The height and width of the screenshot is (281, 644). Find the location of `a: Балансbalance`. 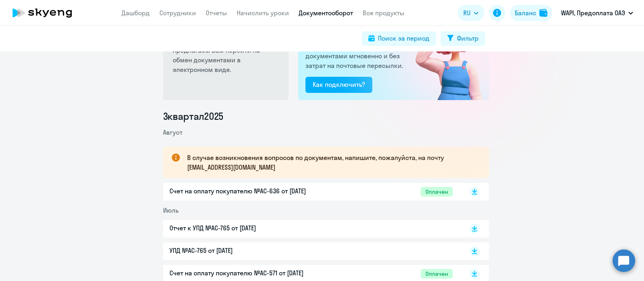

a: Балансbalance is located at coordinates (531, 13).